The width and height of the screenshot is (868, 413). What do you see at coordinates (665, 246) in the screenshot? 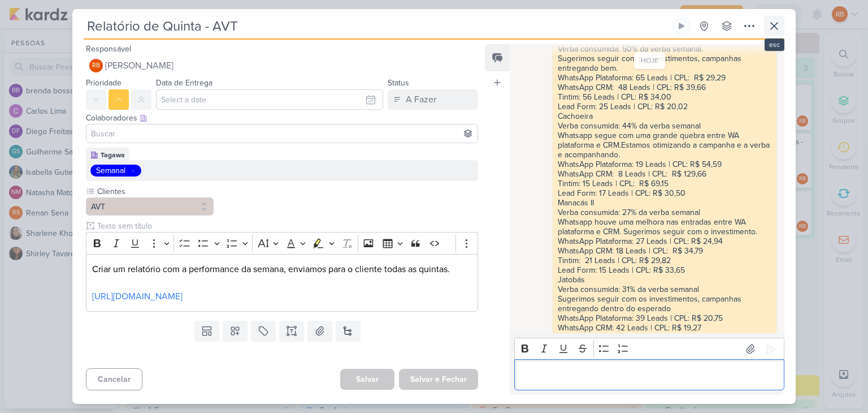
I see `div: Whatsapp houve uma melhora nas entradas entre WA plataforma e CRM. Sugerimos seguir com o investi...` at bounding box center [665, 246].